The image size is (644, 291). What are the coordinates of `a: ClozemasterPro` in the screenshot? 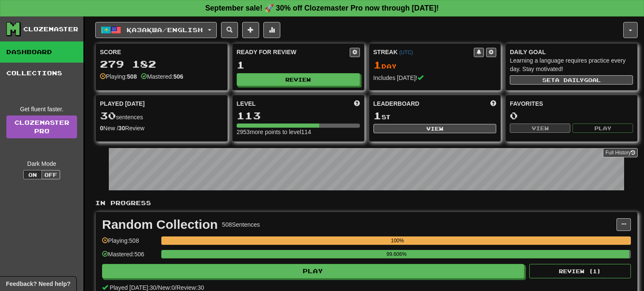 It's located at (41, 127).